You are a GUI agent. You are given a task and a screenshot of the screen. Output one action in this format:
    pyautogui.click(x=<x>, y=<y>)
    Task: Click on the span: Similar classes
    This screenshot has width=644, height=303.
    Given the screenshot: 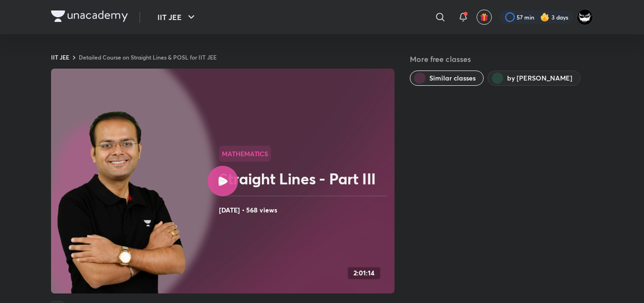 What is the action you would take?
    pyautogui.click(x=452, y=78)
    